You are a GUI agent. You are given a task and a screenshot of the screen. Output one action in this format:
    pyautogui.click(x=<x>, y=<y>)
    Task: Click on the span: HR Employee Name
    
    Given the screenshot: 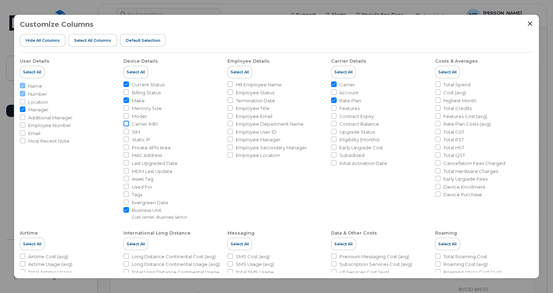 What is the action you would take?
    pyautogui.click(x=259, y=85)
    